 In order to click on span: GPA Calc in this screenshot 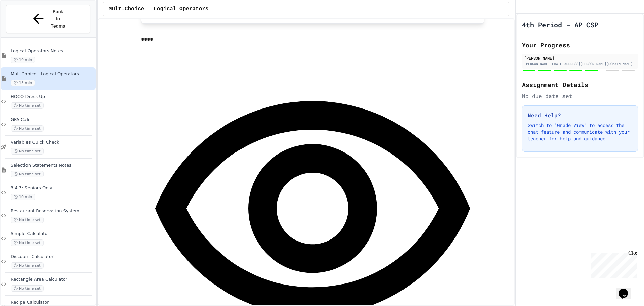, I will do `click(52, 120)`.